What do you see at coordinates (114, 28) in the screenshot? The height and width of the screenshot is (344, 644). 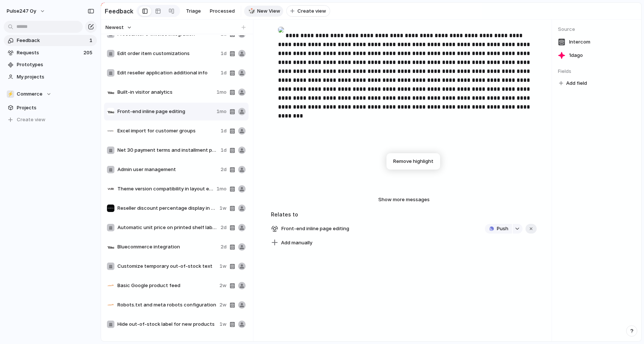 I see `span: Newest` at bounding box center [114, 28].